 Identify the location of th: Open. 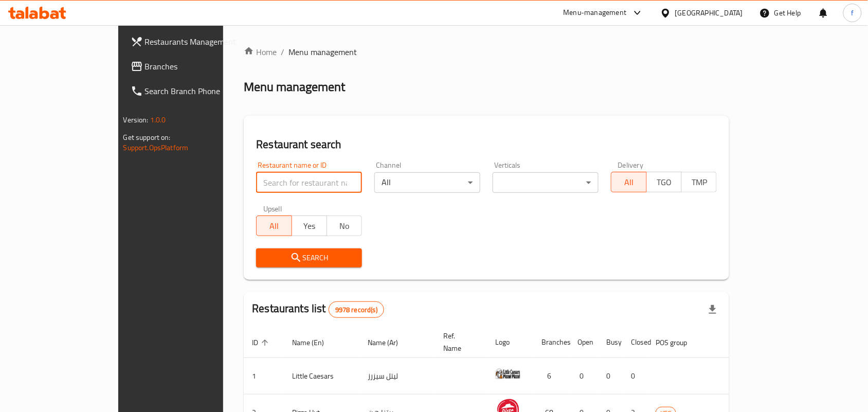
(584, 342).